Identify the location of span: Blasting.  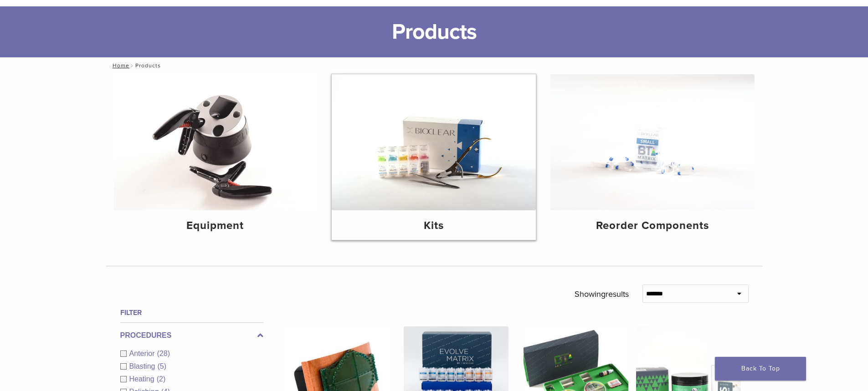
(143, 366).